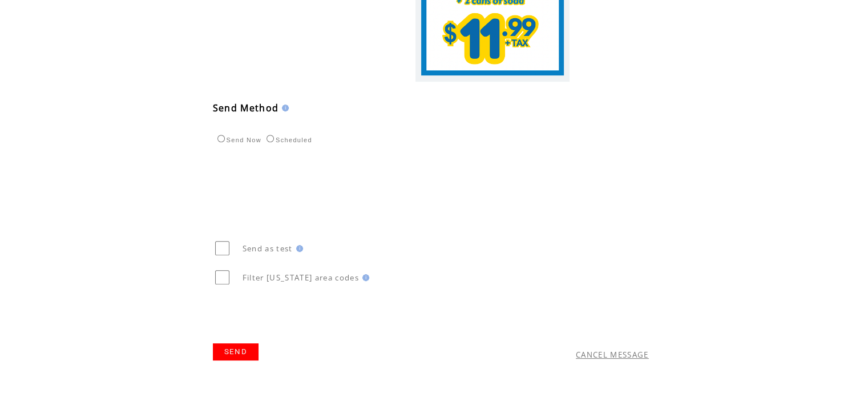 Image resolution: width=868 pixels, height=397 pixels. I want to click on a: SEND, so click(236, 352).